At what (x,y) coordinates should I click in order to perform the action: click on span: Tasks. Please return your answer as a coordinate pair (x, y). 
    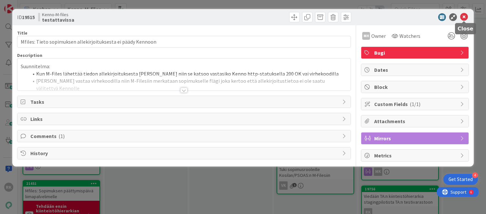
    Looking at the image, I should click on (185, 102).